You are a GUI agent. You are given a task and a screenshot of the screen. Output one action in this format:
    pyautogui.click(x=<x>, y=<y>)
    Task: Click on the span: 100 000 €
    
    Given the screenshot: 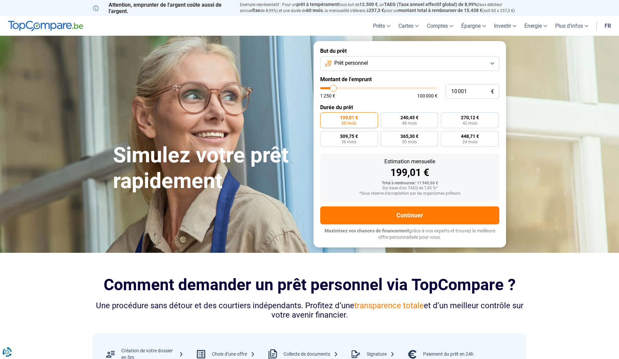 What is the action you would take?
    pyautogui.click(x=427, y=96)
    